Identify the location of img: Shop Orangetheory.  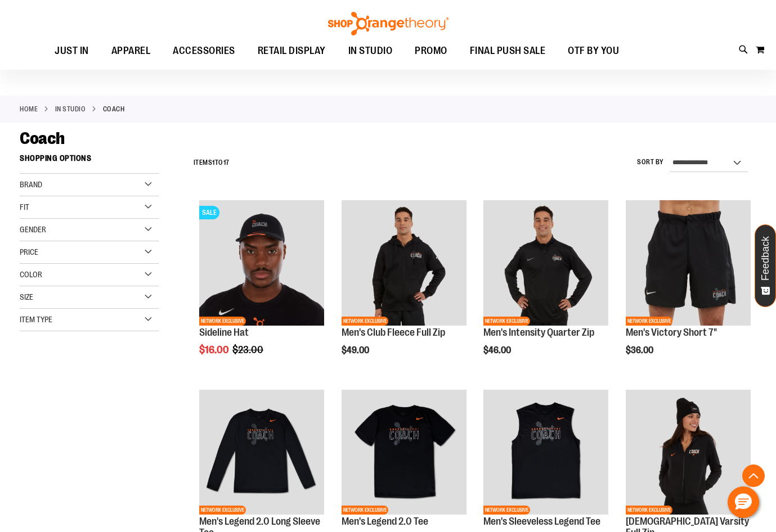
(389, 24).